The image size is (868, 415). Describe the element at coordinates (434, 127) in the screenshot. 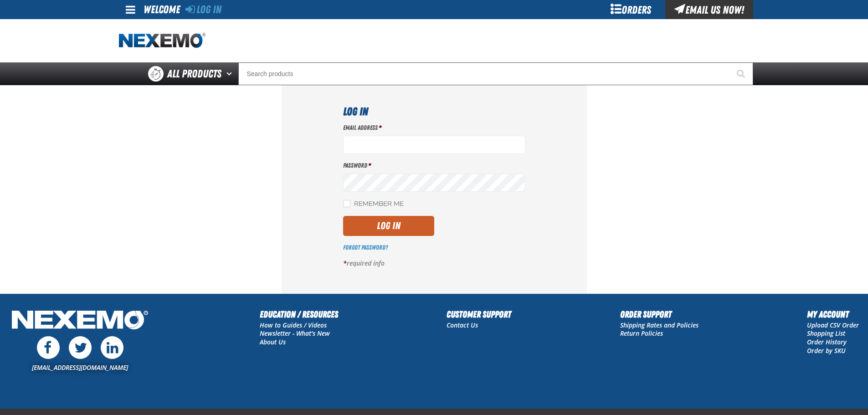

I see `label: Email Address` at that location.